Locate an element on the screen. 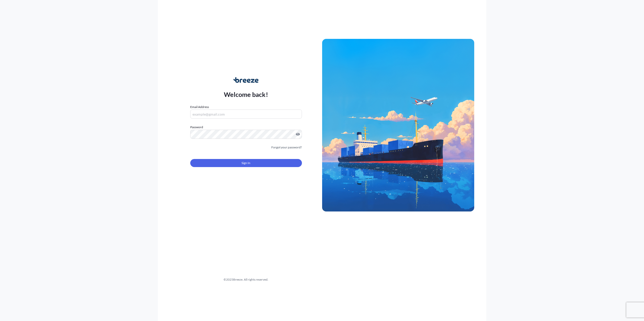 The width and height of the screenshot is (644, 321). label: Email Address is located at coordinates (199, 107).